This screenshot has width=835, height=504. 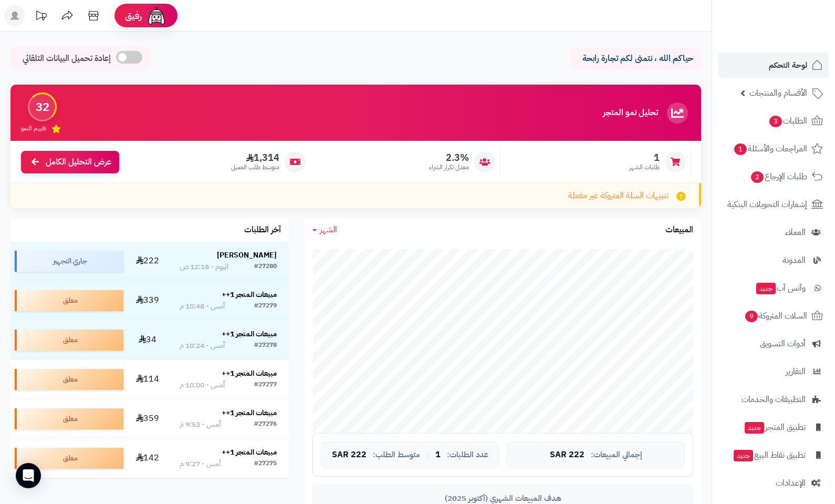 I want to click on h3: آخر الطلبات, so click(x=262, y=230).